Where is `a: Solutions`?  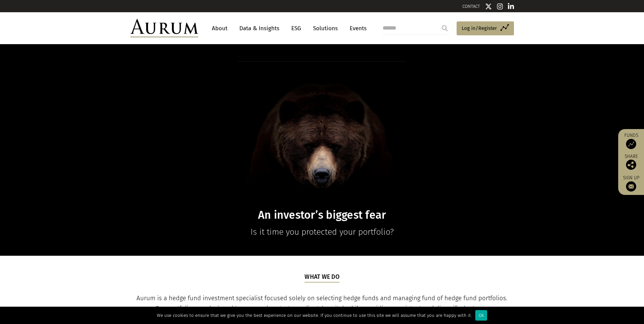 a: Solutions is located at coordinates (325, 28).